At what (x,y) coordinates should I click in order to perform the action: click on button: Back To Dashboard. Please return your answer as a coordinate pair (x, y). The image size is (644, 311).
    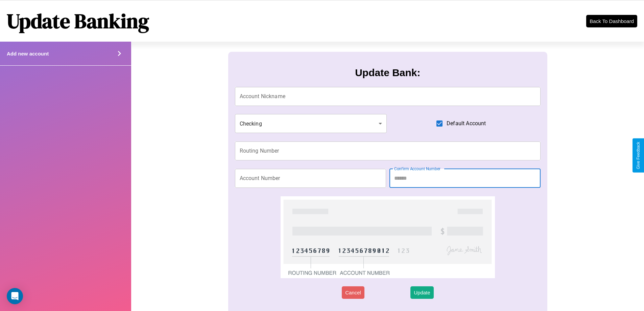
    Looking at the image, I should click on (611, 21).